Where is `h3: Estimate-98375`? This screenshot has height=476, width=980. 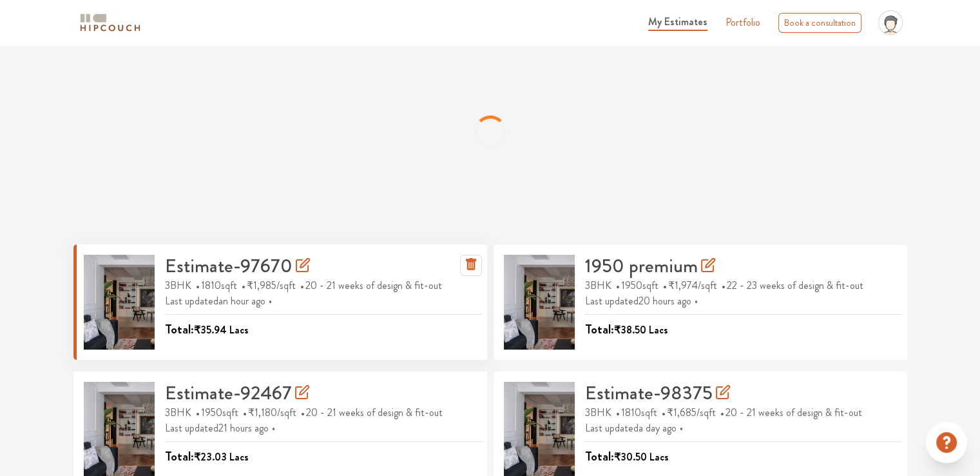 h3: Estimate-98375 is located at coordinates (658, 393).